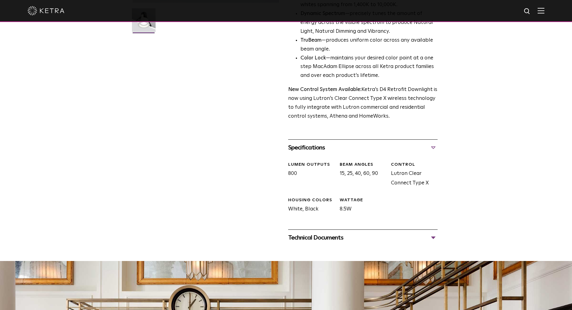  What do you see at coordinates (363, 201) in the screenshot?
I see `div: WATTAGE` at bounding box center [363, 201].